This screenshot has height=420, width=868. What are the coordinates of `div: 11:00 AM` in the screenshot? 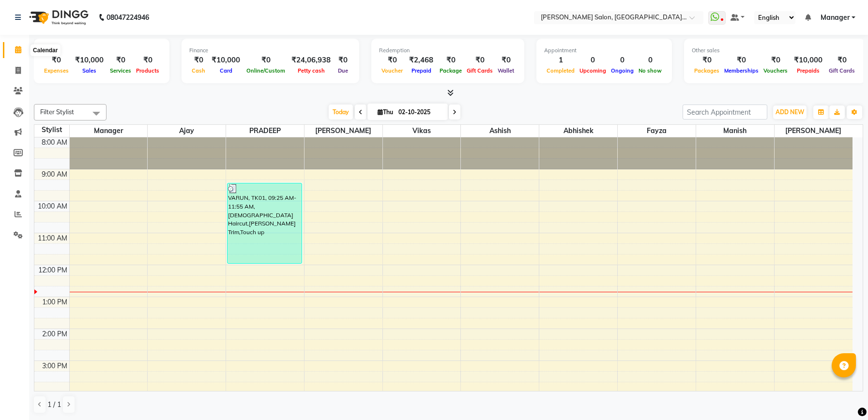 It's located at (52, 238).